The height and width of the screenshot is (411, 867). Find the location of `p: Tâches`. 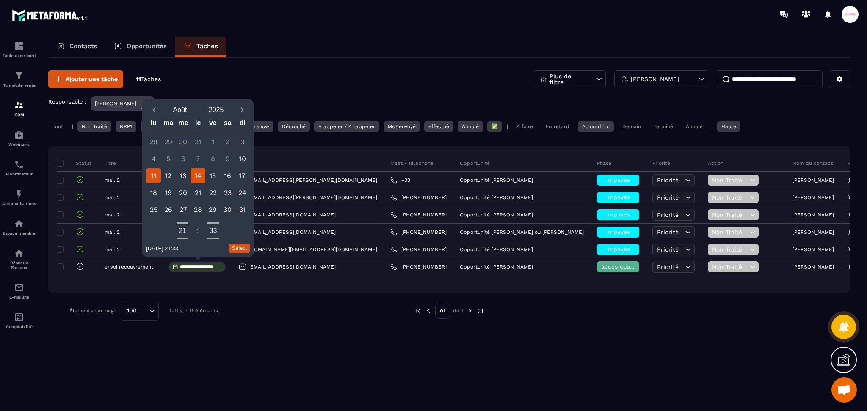

p: Tâches is located at coordinates (207, 46).